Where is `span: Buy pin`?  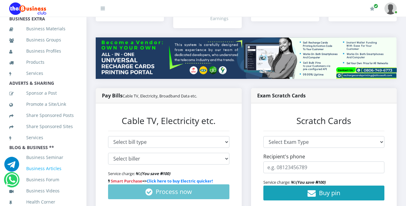 span: Buy pin is located at coordinates (329, 192).